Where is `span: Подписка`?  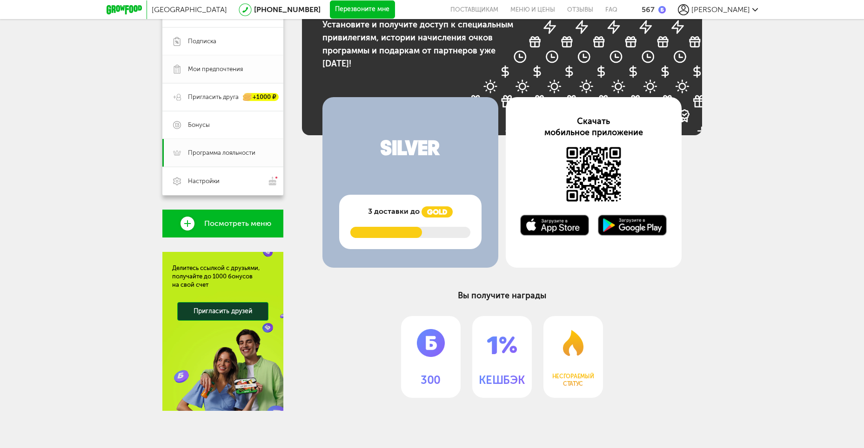 span: Подписка is located at coordinates (202, 41).